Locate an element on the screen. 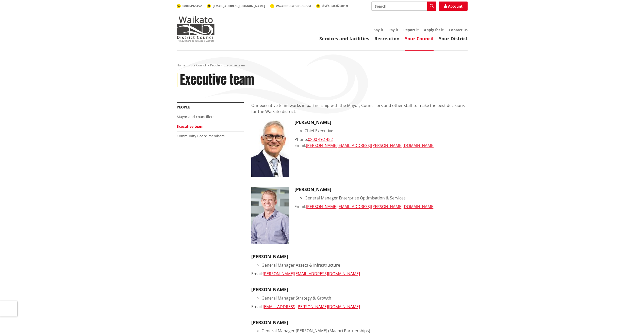  a: Contact us is located at coordinates (458, 30).